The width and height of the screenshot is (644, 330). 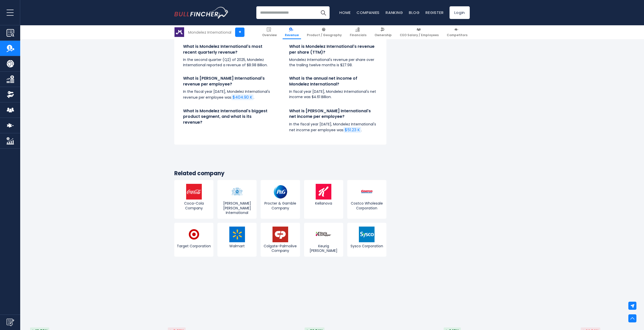 I want to click on button: Search, so click(x=323, y=13).